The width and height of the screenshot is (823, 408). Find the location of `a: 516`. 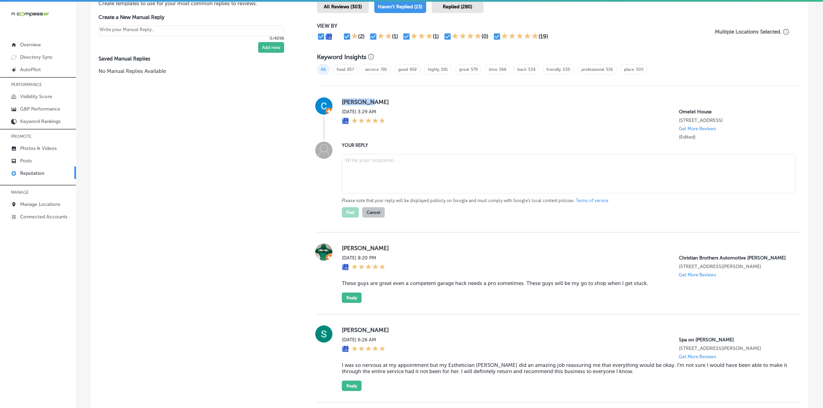

a: 516 is located at coordinates (609, 69).